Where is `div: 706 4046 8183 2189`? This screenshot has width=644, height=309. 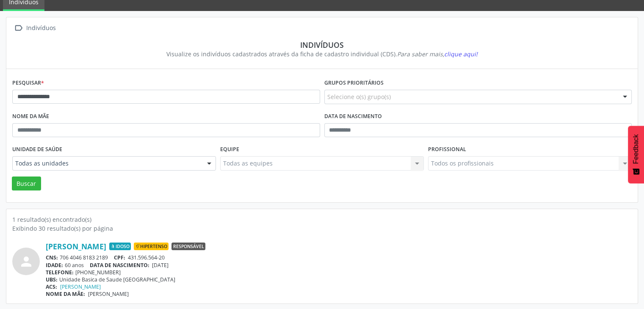
div: 706 4046 8183 2189 is located at coordinates (339, 257).